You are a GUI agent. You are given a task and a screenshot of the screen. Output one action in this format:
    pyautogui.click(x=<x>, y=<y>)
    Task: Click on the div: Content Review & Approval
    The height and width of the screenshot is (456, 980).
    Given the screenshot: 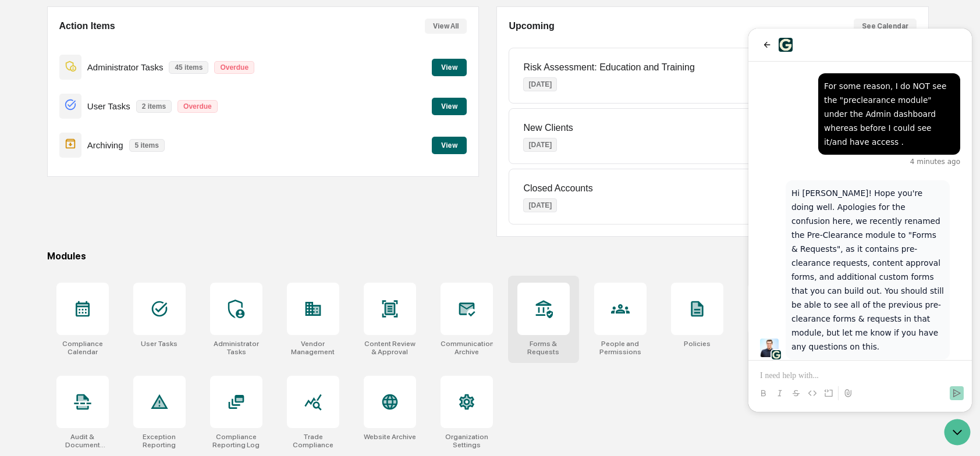 What is the action you would take?
    pyautogui.click(x=390, y=348)
    